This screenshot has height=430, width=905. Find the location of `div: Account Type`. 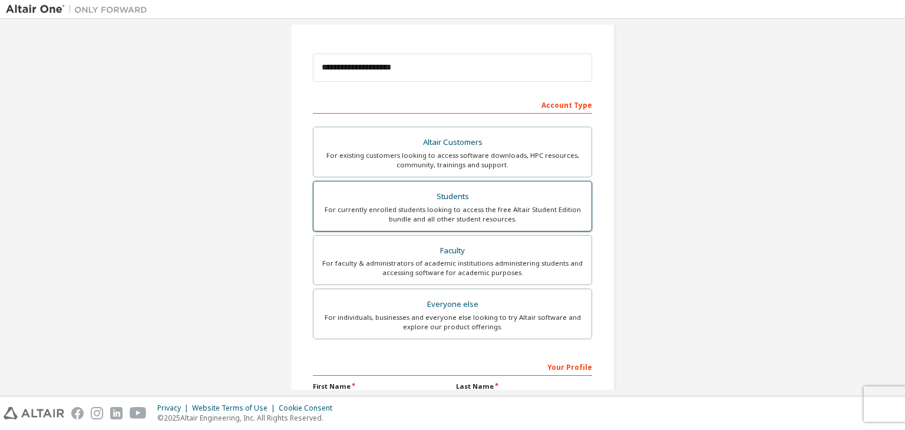

div: Account Type is located at coordinates (453, 104).